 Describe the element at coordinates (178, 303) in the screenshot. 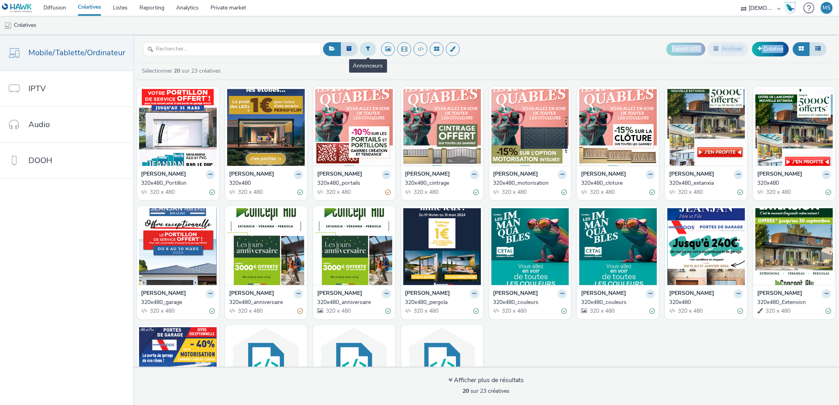

I see `a: 320x480_garage` at that location.